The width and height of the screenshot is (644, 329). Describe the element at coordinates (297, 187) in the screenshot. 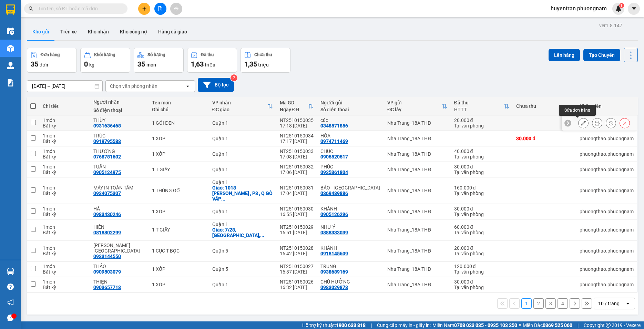

I see `div: NT2510150031` at that location.